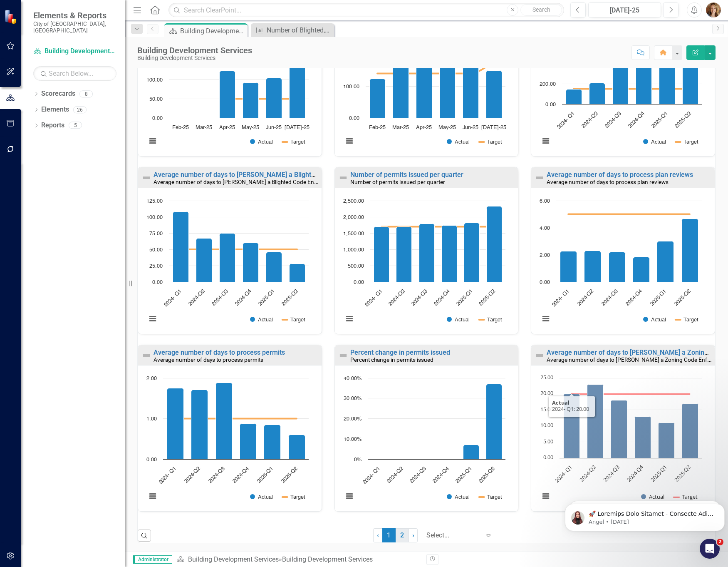 The image size is (728, 567). Describe the element at coordinates (401, 87) in the screenshot. I see `path: Mar-25, 193. Actual.` at that location.